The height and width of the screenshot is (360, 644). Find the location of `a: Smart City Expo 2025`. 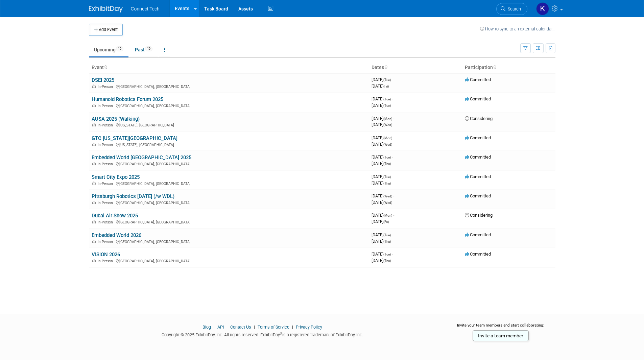

a: Smart City Expo 2025 is located at coordinates (115, 177).